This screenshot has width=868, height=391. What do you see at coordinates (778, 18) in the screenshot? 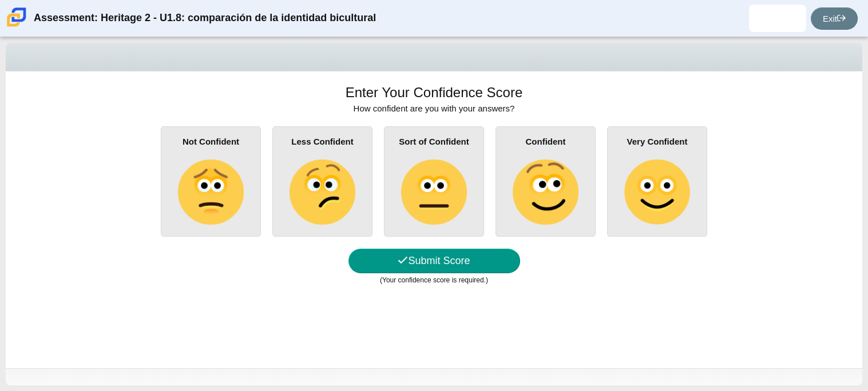
I see `img: cesar.ortizgonzale.ie4S7h` at bounding box center [778, 18].